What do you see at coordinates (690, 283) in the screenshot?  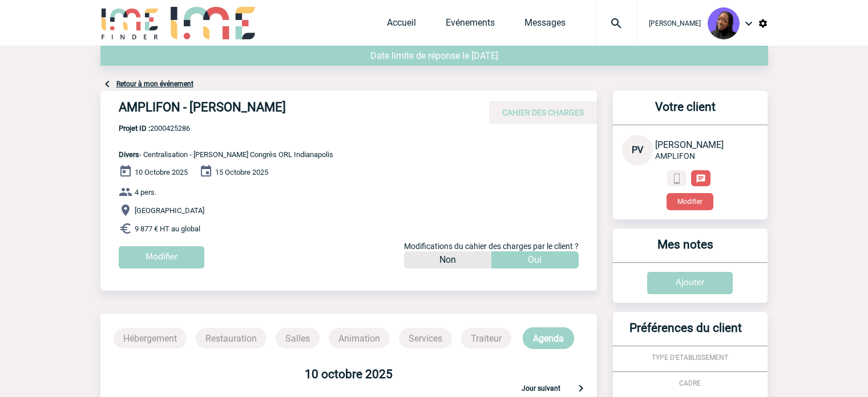 I see `input: Ajouter` at bounding box center [690, 283].